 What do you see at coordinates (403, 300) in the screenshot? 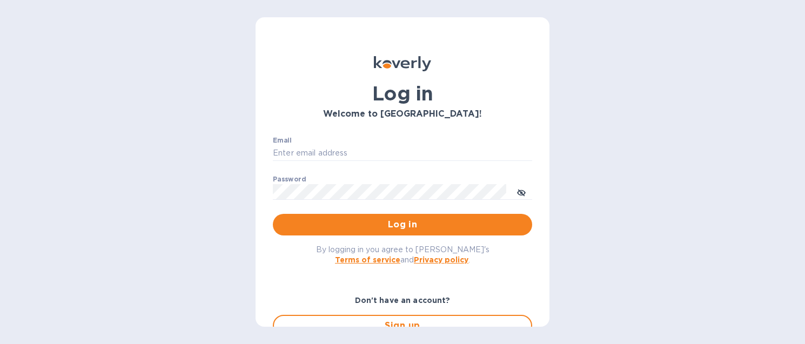
I see `b: Don't have an account?` at bounding box center [403, 300].